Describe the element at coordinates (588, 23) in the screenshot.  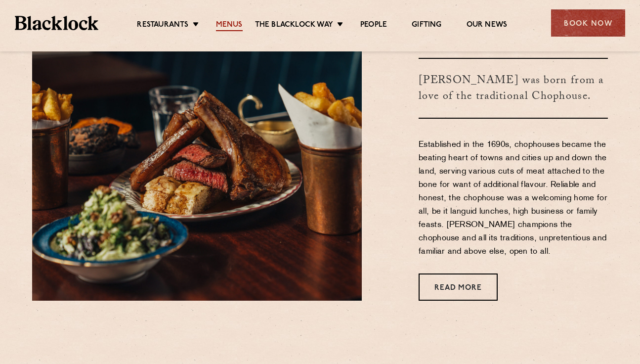
I see `div: Book Now` at that location.